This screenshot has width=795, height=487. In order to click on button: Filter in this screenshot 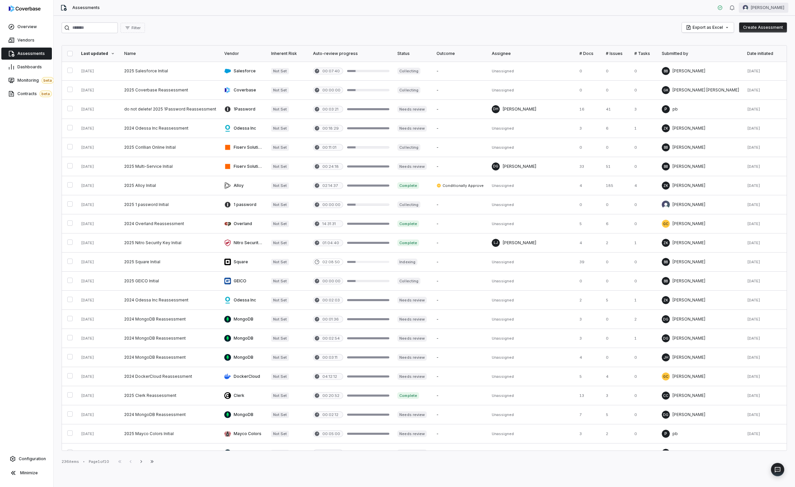, I will do `click(133, 28)`.